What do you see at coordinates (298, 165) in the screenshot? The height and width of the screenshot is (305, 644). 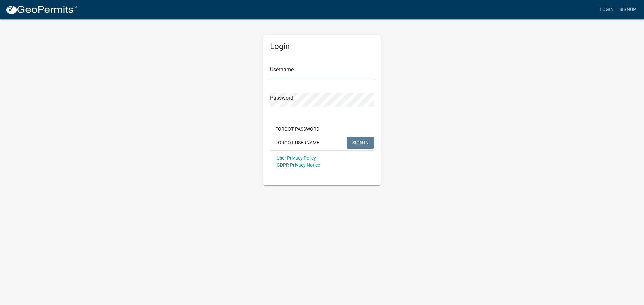 I see `a: GDPR Privacy Notice` at bounding box center [298, 165].